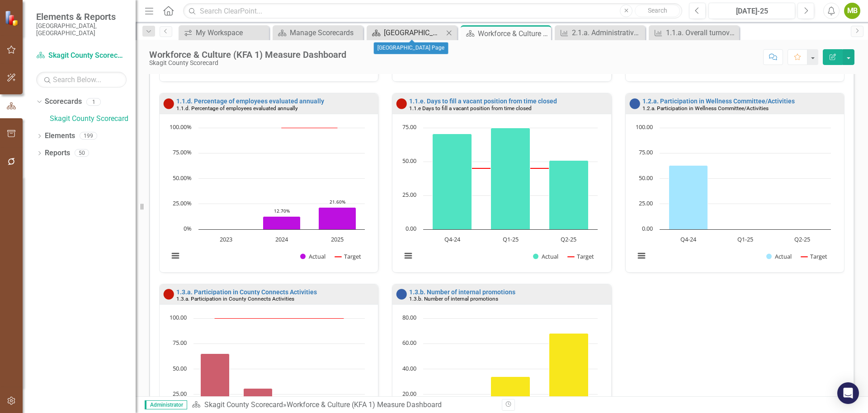  I want to click on div: Manage Scorecards, so click(325, 32).